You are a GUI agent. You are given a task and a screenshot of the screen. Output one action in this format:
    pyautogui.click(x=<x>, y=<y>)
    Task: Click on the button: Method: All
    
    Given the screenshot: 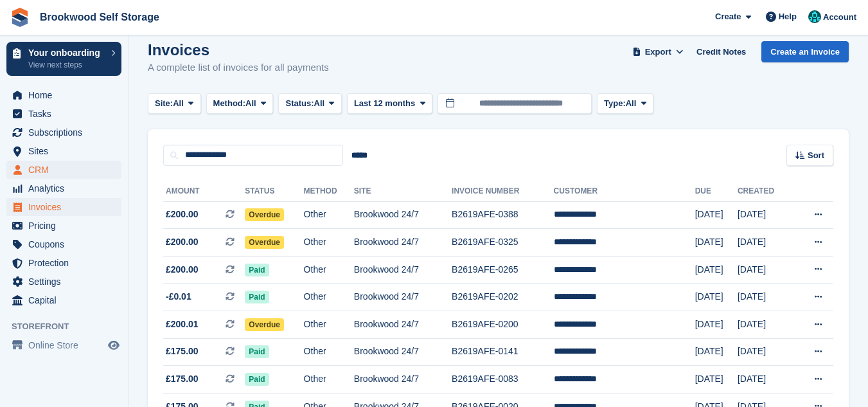 What is the action you would take?
    pyautogui.click(x=240, y=103)
    